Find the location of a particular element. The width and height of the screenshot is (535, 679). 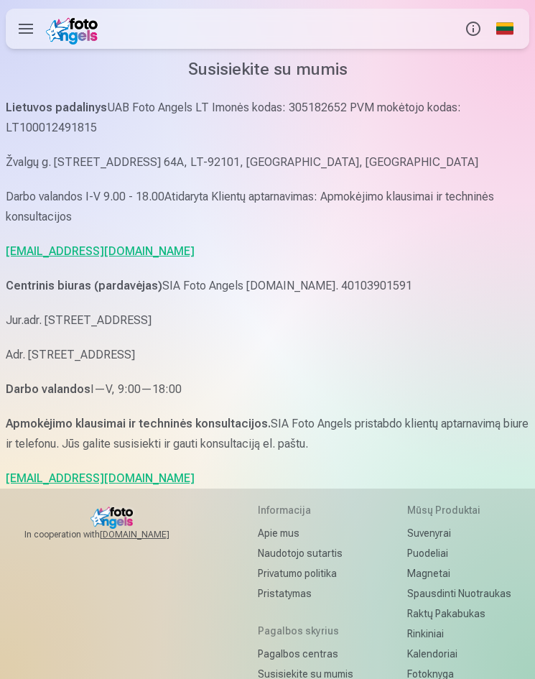

strong: Centrinis biuras (pardavėjas) is located at coordinates (84, 285).